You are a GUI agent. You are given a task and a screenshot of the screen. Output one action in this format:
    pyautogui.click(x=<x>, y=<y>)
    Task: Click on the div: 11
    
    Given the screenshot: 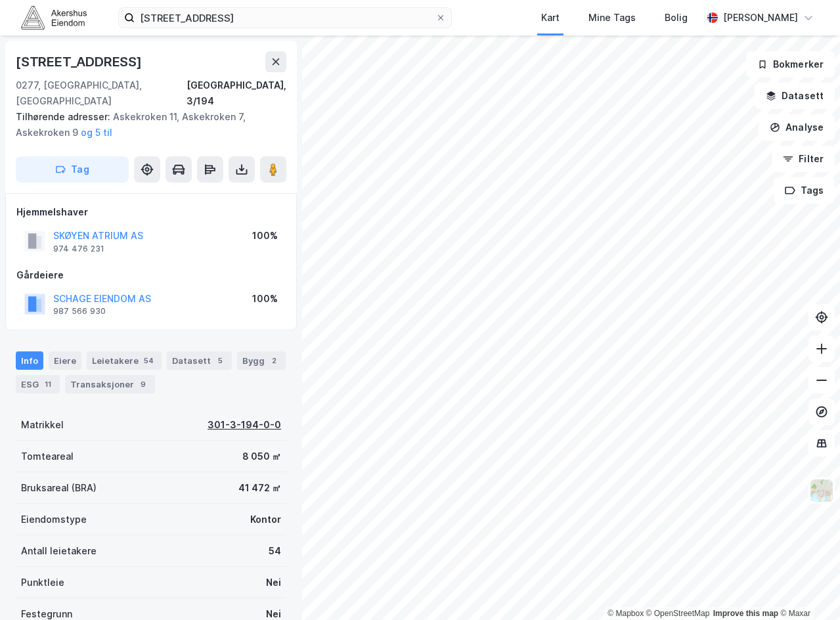 What is the action you would take?
    pyautogui.click(x=48, y=384)
    